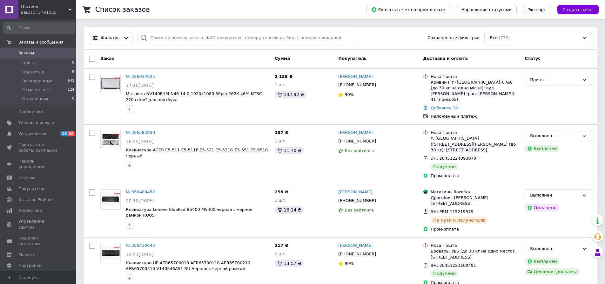  What do you see at coordinates (140, 76) in the screenshot?
I see `a: № 356914625` at bounding box center [140, 76].